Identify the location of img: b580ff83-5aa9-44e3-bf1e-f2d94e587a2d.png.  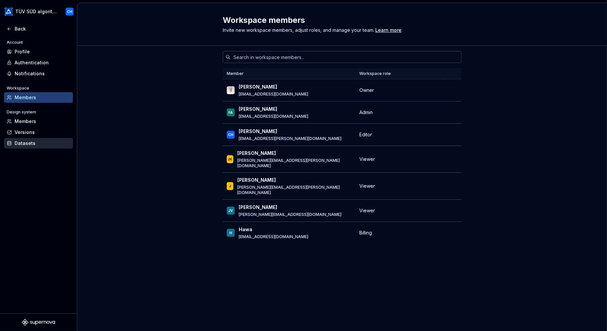
(9, 12).